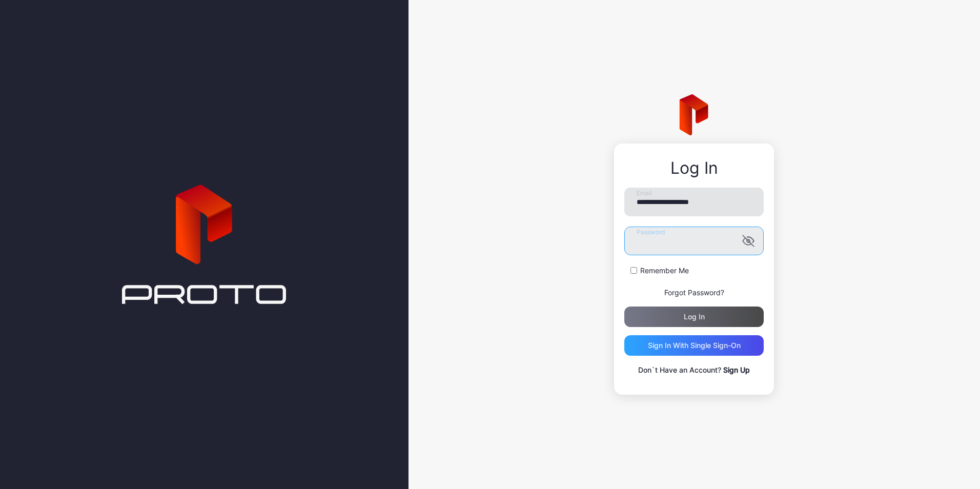 The height and width of the screenshot is (489, 980). What do you see at coordinates (748, 241) in the screenshot?
I see `button: Password` at bounding box center [748, 241].